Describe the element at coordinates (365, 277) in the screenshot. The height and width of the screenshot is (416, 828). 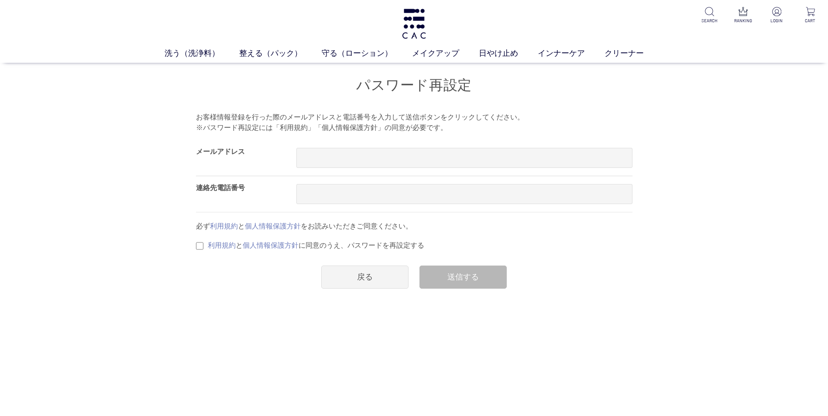
I see `a: 戻る` at that location.